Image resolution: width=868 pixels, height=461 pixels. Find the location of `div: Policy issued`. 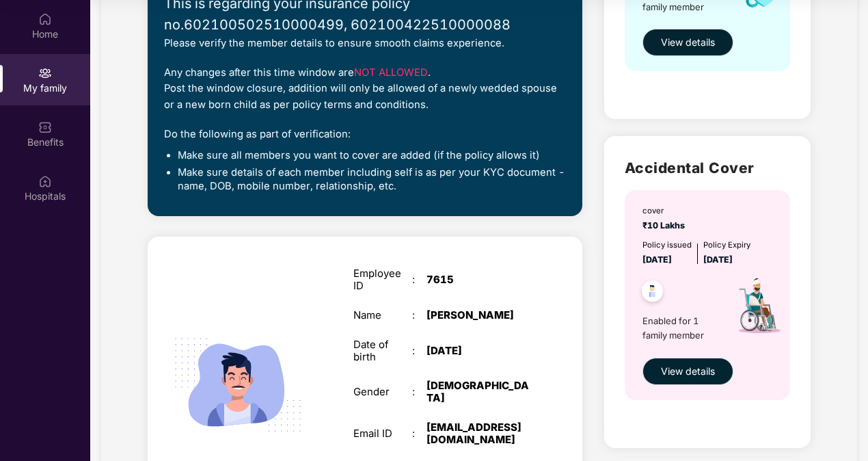

div: Policy issued is located at coordinates (667, 246).